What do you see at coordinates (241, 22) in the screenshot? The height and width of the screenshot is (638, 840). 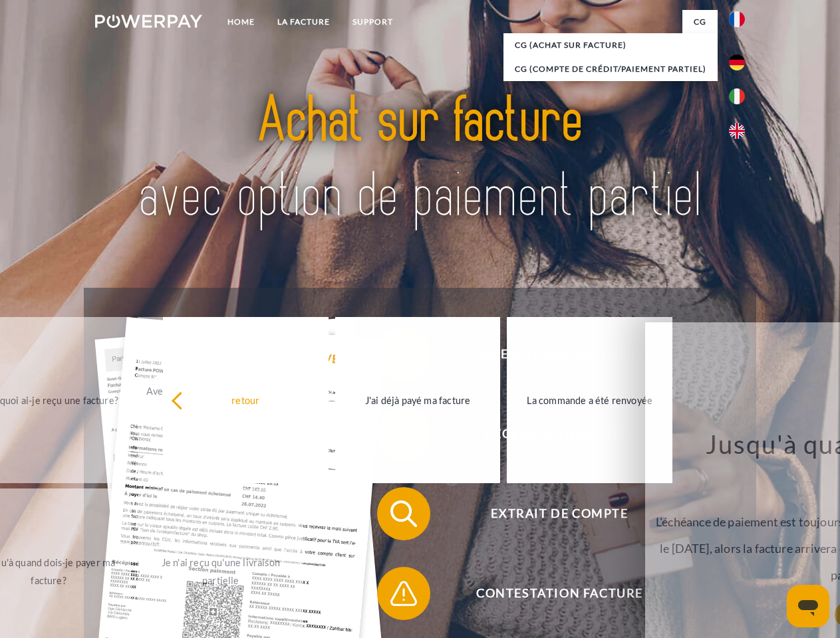 I see `a: Home` at bounding box center [241, 22].